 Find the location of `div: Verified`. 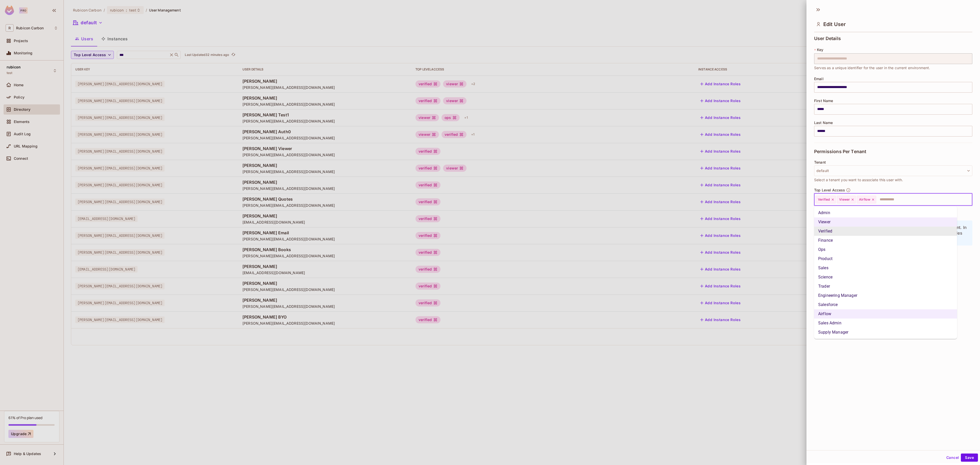

div: Verified is located at coordinates (826, 200).